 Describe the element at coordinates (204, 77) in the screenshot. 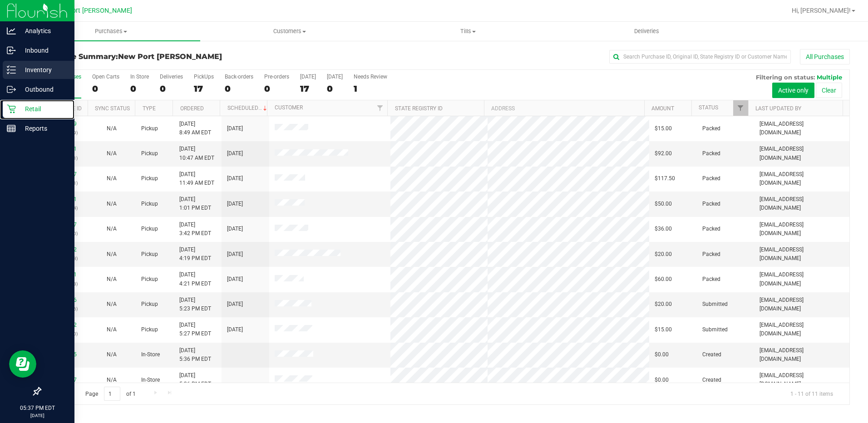

I see `div: PickUps` at that location.